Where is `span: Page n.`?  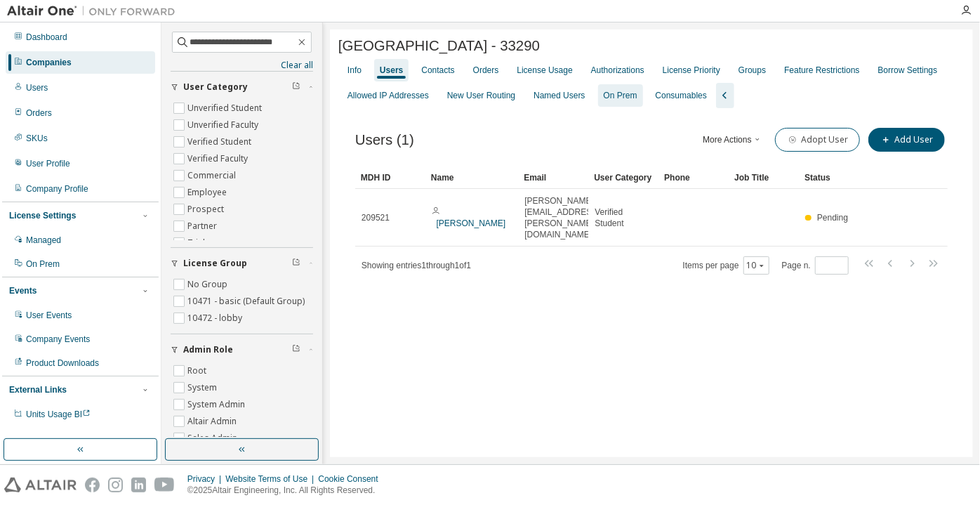
span: Page n. is located at coordinates (815, 266).